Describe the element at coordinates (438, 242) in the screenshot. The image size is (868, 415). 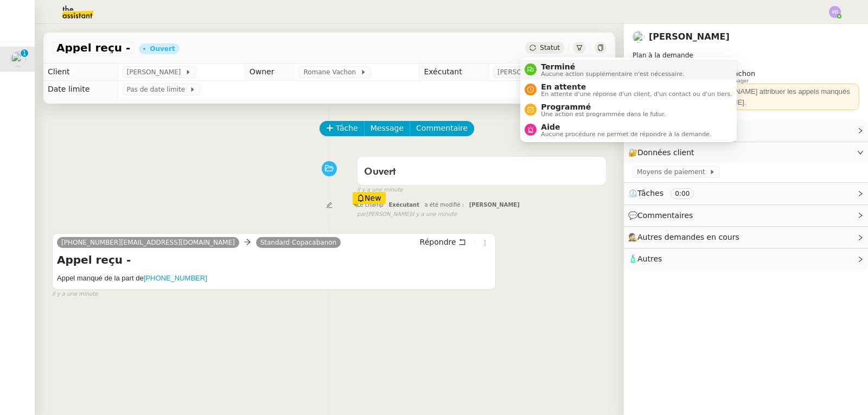
I see `span: Répondre` at that location.